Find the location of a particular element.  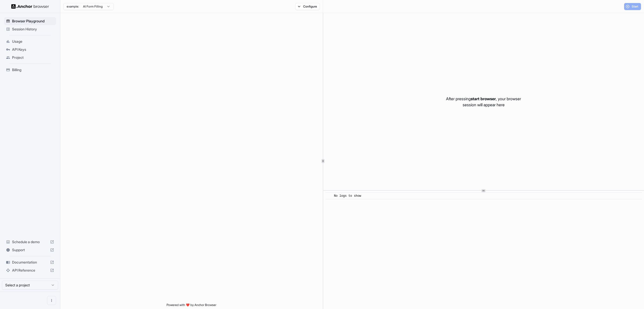

span: Usage is located at coordinates (33, 41).